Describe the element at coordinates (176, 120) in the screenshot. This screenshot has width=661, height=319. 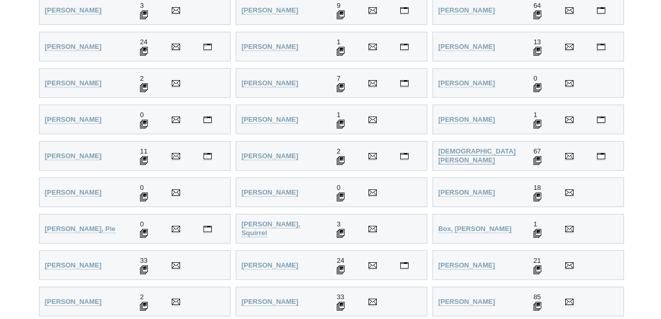
I see `img: Send Email to Ro Bancroft` at that location.